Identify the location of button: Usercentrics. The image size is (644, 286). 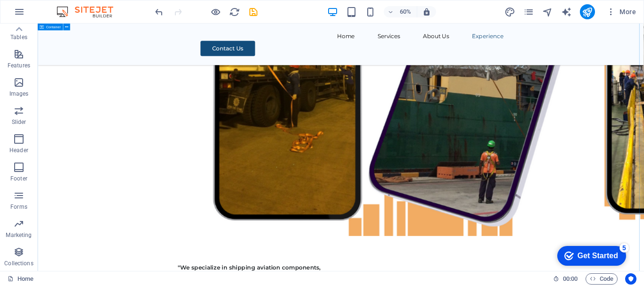
(631, 279).